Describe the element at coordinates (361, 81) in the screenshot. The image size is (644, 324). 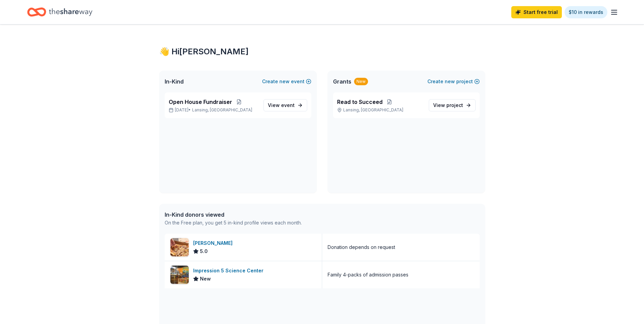
I see `div: New` at that location.